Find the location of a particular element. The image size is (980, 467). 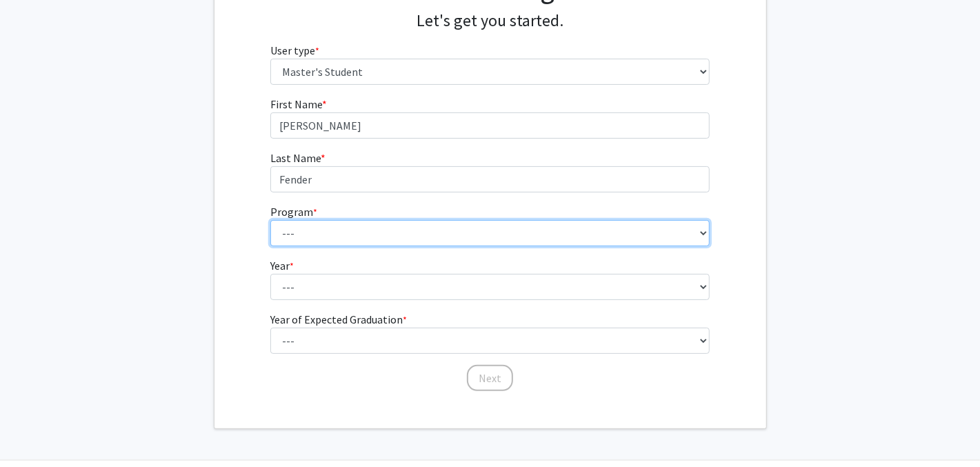

span: First Name is located at coordinates (296, 104).